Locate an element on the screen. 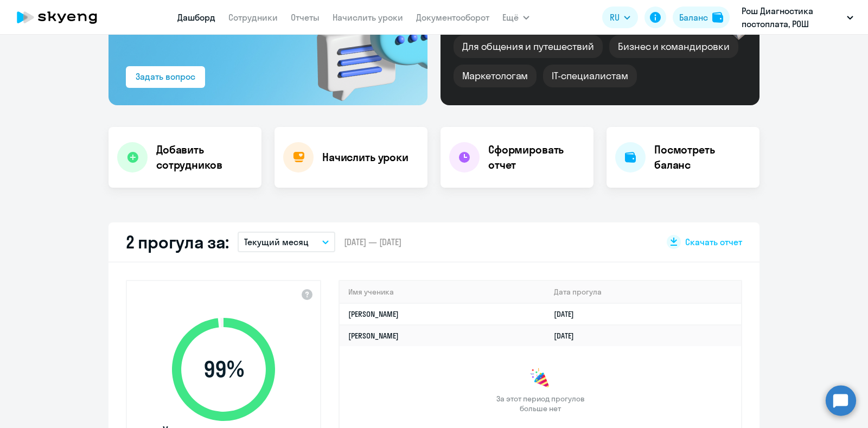 The height and width of the screenshot is (428, 868). a: Начислить уроки is located at coordinates (368, 17).